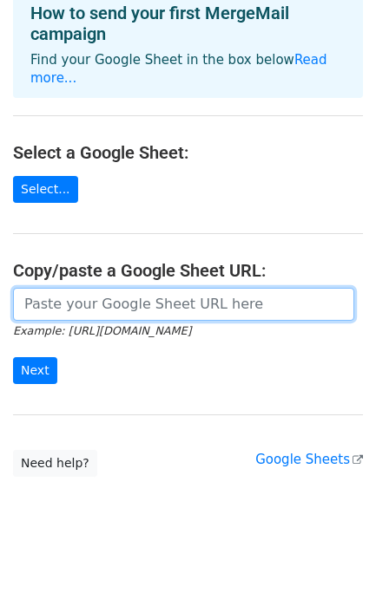  What do you see at coordinates (183, 304) in the screenshot?
I see `input: Paste your Google Sheet URL here` at bounding box center [183, 304].